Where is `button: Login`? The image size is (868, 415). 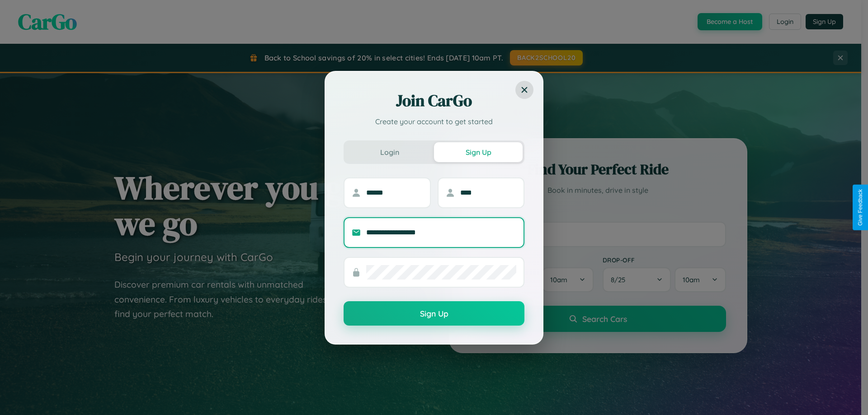
button: Login is located at coordinates (390, 152).